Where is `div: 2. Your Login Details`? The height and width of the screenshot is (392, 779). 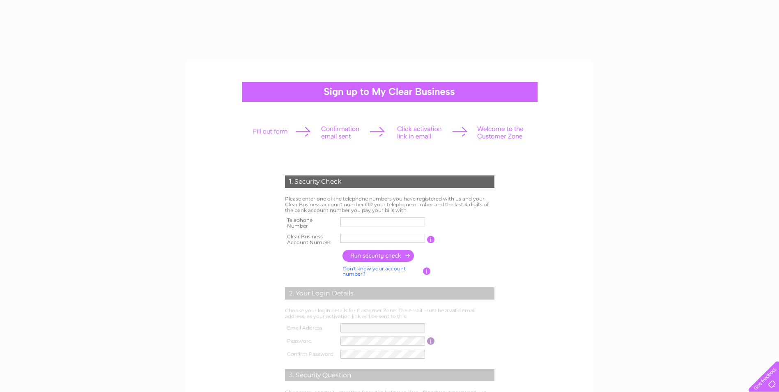 div: 2. Your Login Details is located at coordinates (390, 293).